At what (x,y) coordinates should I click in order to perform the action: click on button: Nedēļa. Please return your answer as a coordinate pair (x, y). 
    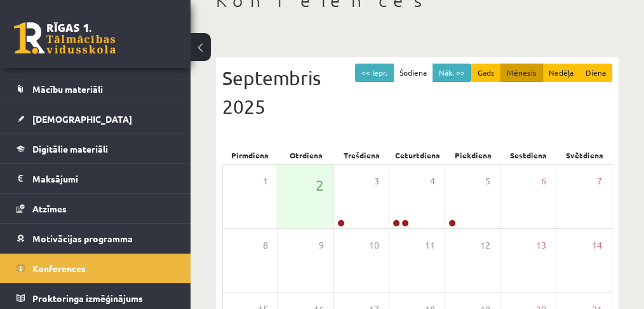
    Looking at the image, I should click on (561, 72).